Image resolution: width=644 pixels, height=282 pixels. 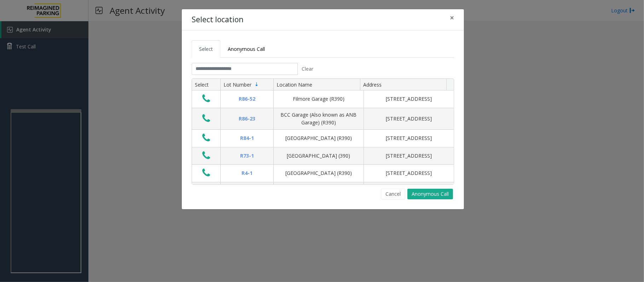 I want to click on span: Address, so click(x=372, y=84).